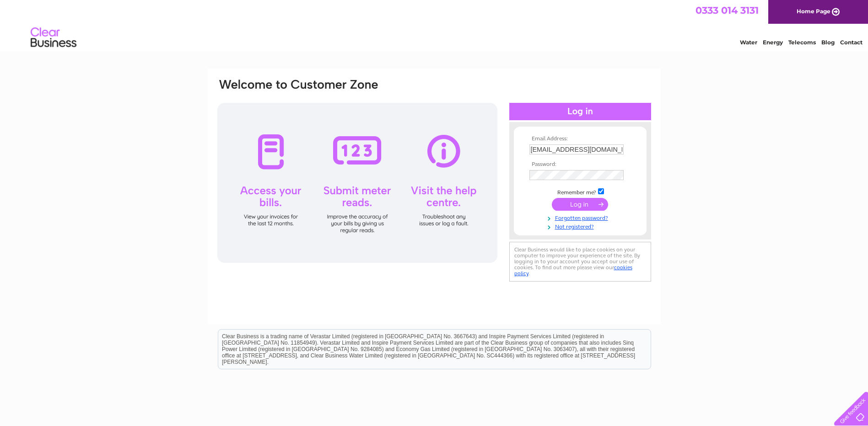 This screenshot has height=426, width=868. Describe the element at coordinates (727, 10) in the screenshot. I see `a: 0333 014 3131` at that location.